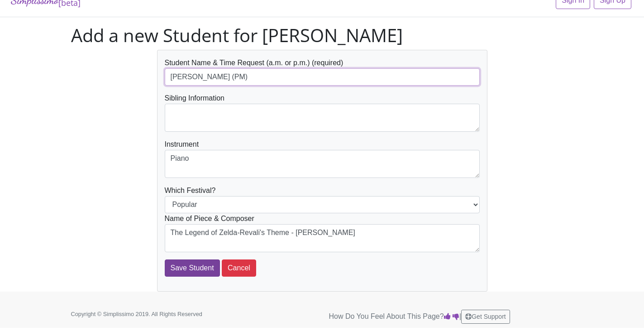 This screenshot has width=644, height=331. What do you see at coordinates (239, 268) in the screenshot?
I see `button: Cancel` at bounding box center [239, 268].